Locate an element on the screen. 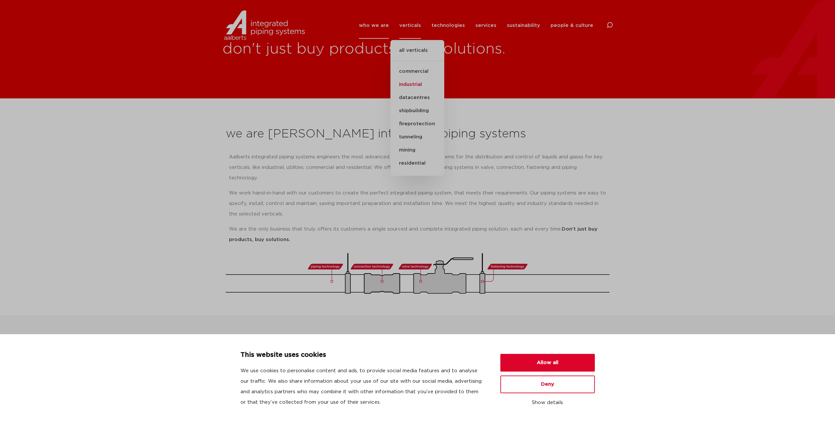 The width and height of the screenshot is (835, 428). a: verticals is located at coordinates (410, 25).